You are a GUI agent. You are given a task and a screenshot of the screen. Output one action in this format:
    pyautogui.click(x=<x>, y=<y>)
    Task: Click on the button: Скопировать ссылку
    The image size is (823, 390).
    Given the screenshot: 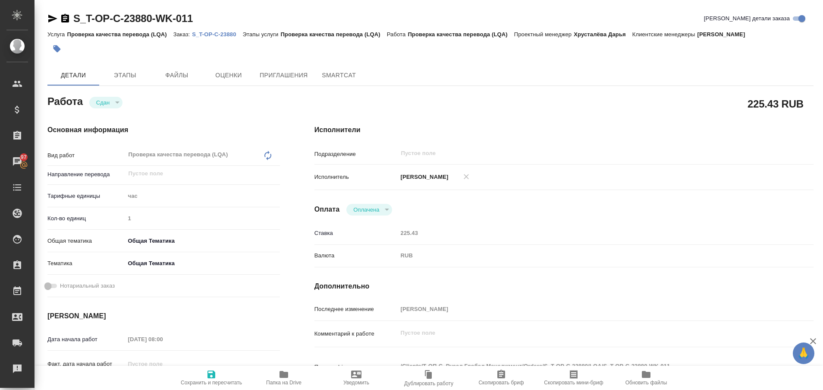 What is the action you would take?
    pyautogui.click(x=65, y=19)
    